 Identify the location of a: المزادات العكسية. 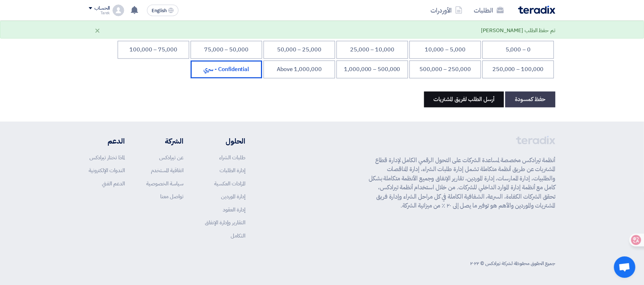
(230, 183).